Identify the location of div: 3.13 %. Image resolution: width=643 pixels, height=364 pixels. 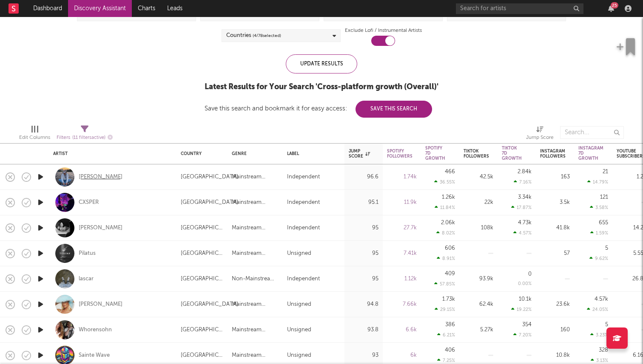
(599, 360).